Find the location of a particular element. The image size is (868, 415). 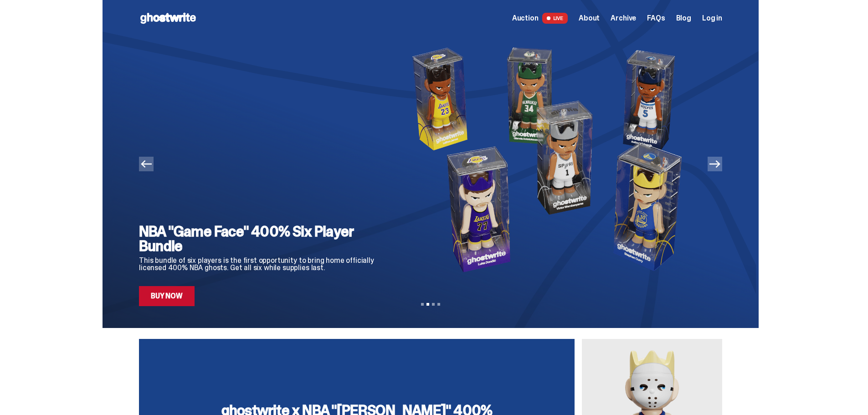

span: Auction is located at coordinates (526, 19).